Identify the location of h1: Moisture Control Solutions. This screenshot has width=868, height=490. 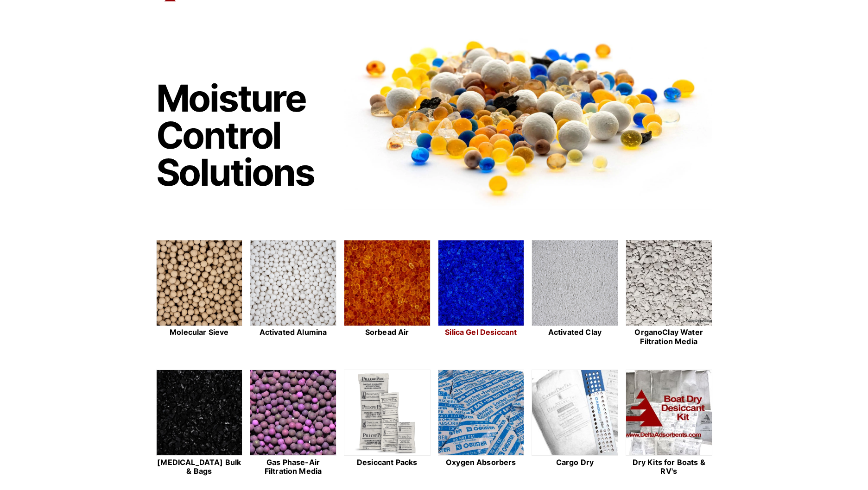
(246, 135).